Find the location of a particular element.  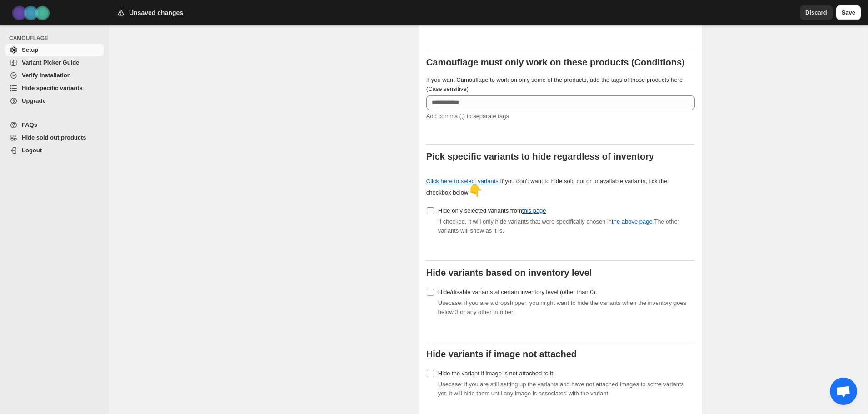

span: Hide the variant if image is not attached to it is located at coordinates (496, 373).